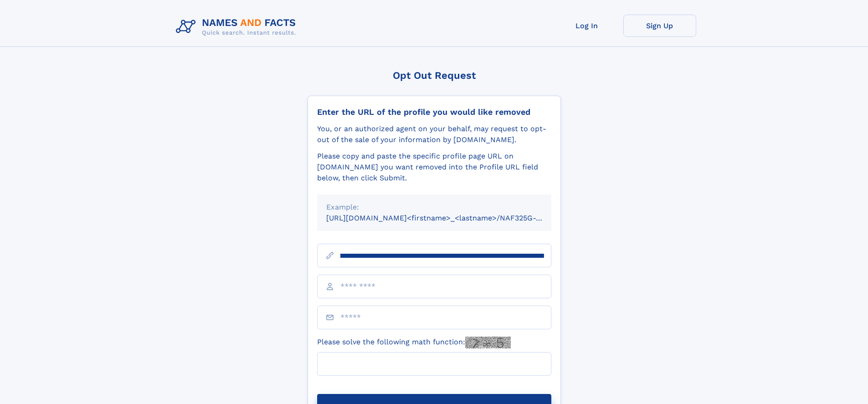 This screenshot has height=404, width=868. What do you see at coordinates (434, 112) in the screenshot?
I see `div: Enter the URL of the profile you would like removed` at bounding box center [434, 112].